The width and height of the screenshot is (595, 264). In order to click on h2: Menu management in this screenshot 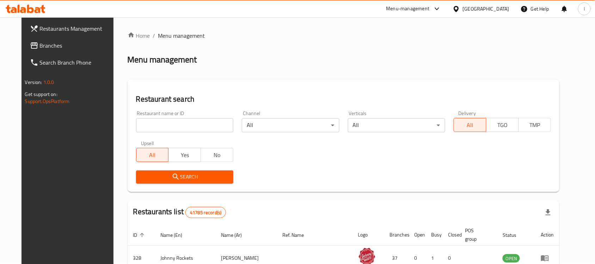, I will do `click(162, 60)`.